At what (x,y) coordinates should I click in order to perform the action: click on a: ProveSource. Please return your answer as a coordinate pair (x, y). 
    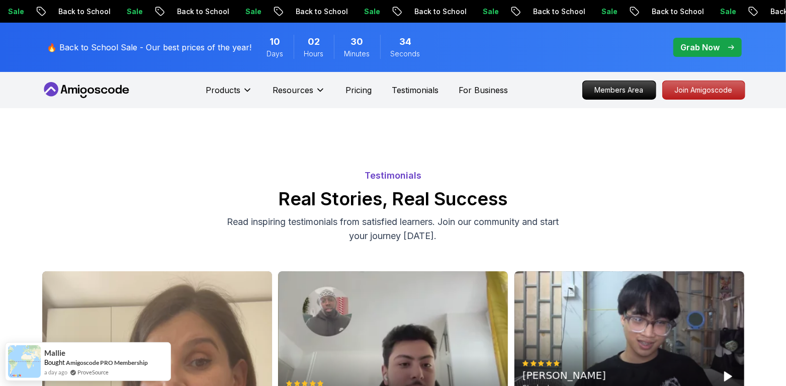
    Looking at the image, I should click on (93, 372).